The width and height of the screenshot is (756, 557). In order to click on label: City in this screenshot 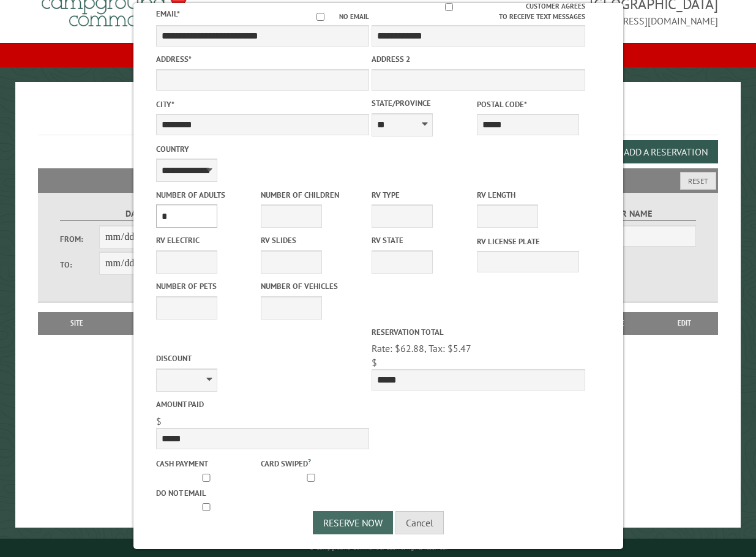, I will do `click(262, 104)`.